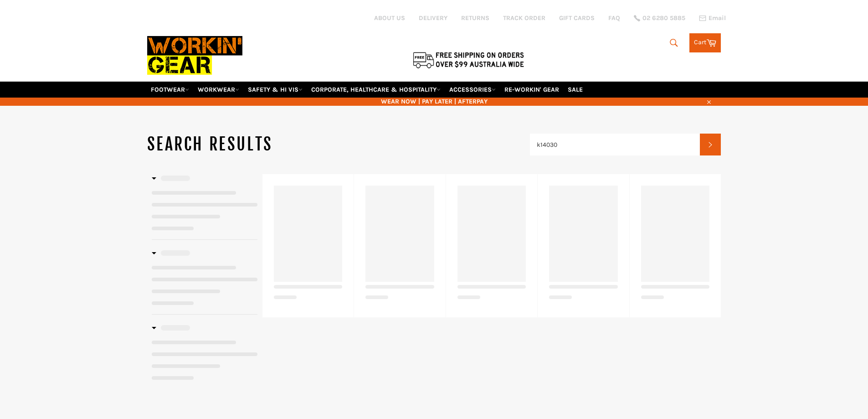 The height and width of the screenshot is (419, 868). Describe the element at coordinates (434, 101) in the screenshot. I see `span: WEAR NOW | PAY LATER | AFTERPAY` at that location.